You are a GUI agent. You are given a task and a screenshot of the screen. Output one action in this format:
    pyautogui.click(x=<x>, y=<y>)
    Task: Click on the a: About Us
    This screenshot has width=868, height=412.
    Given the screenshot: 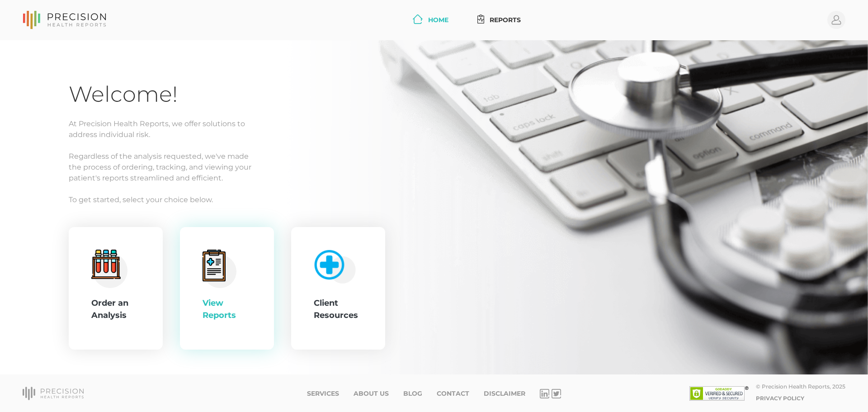 What is the action you would take?
    pyautogui.click(x=371, y=394)
    